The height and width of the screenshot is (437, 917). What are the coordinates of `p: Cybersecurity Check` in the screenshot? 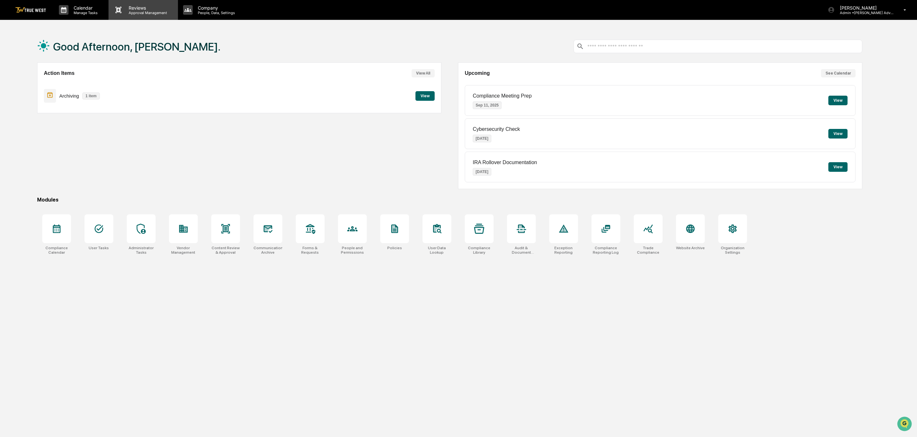 It's located at (496, 129).